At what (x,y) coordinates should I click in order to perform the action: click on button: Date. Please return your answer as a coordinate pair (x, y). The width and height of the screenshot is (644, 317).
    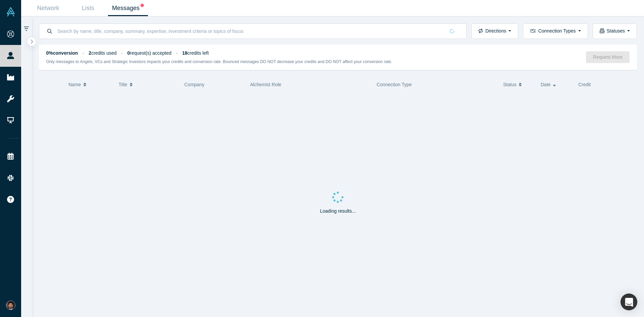
    Looking at the image, I should click on (556, 85).